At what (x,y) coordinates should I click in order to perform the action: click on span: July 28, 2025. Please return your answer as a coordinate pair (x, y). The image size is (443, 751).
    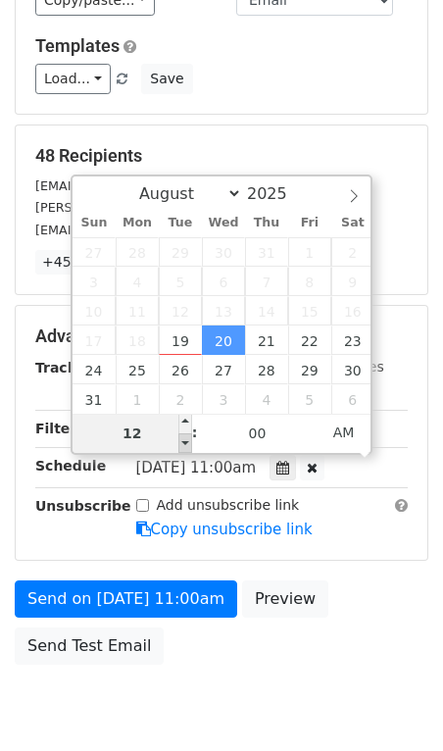
    Looking at the image, I should click on (137, 252).